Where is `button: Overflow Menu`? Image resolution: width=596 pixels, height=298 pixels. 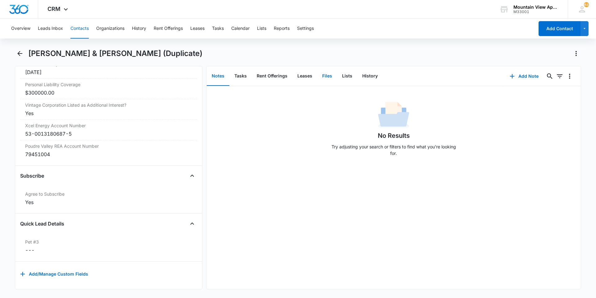 button: Overflow Menu is located at coordinates (570, 76).